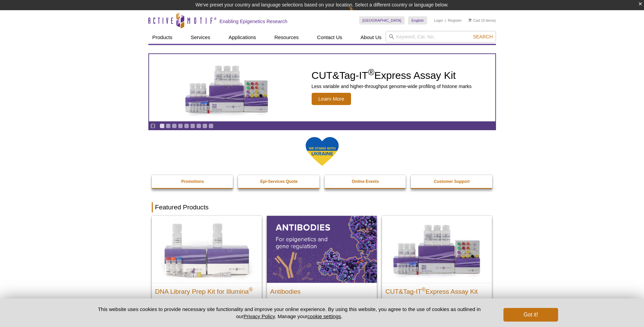 The height and width of the screenshot is (327, 644). I want to click on a: Go to slide 1, so click(162, 126).